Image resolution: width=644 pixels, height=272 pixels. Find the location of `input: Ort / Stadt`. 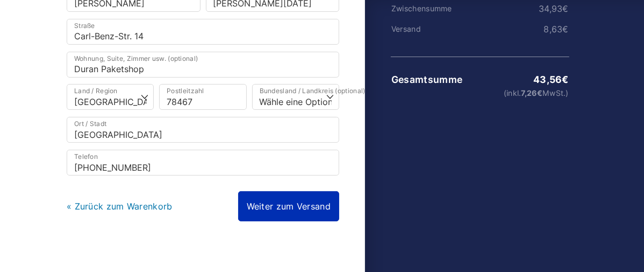

input: Ort / Stadt is located at coordinates (203, 129).